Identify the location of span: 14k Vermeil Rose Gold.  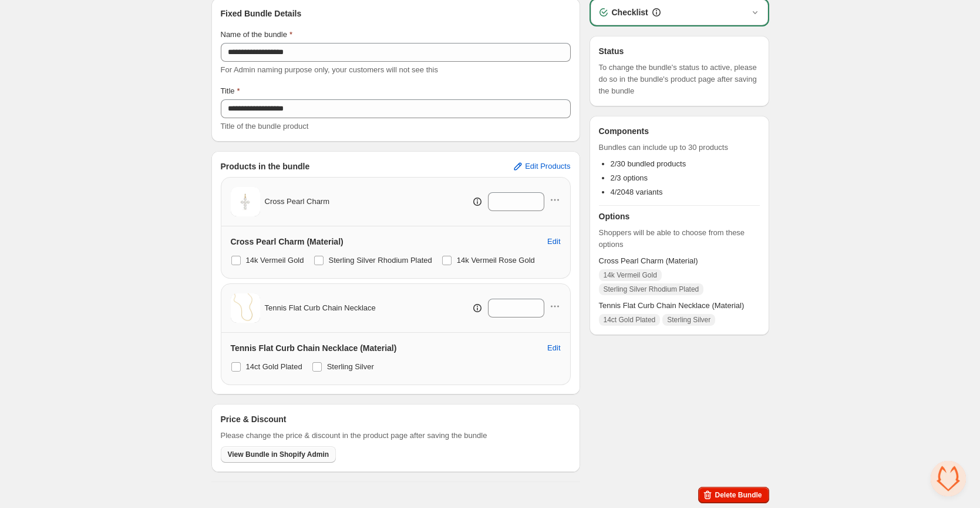
(495, 260).